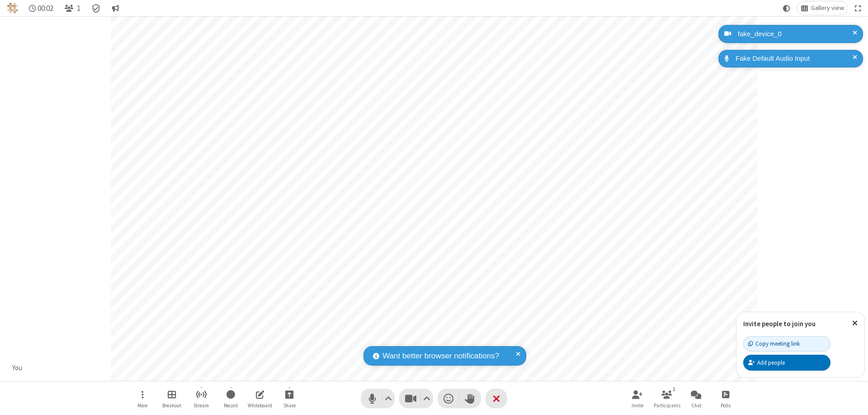 The width and height of the screenshot is (868, 415). Describe the element at coordinates (41, 8) in the screenshot. I see `div: Timer` at that location.